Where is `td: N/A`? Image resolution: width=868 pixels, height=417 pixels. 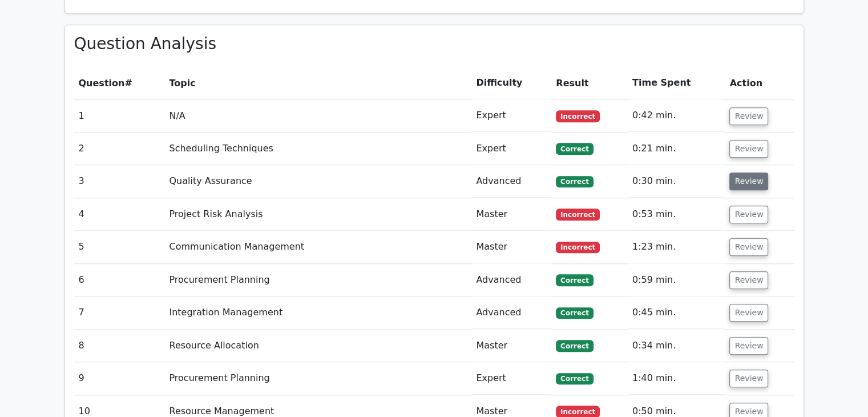
td: N/A is located at coordinates (318, 116).